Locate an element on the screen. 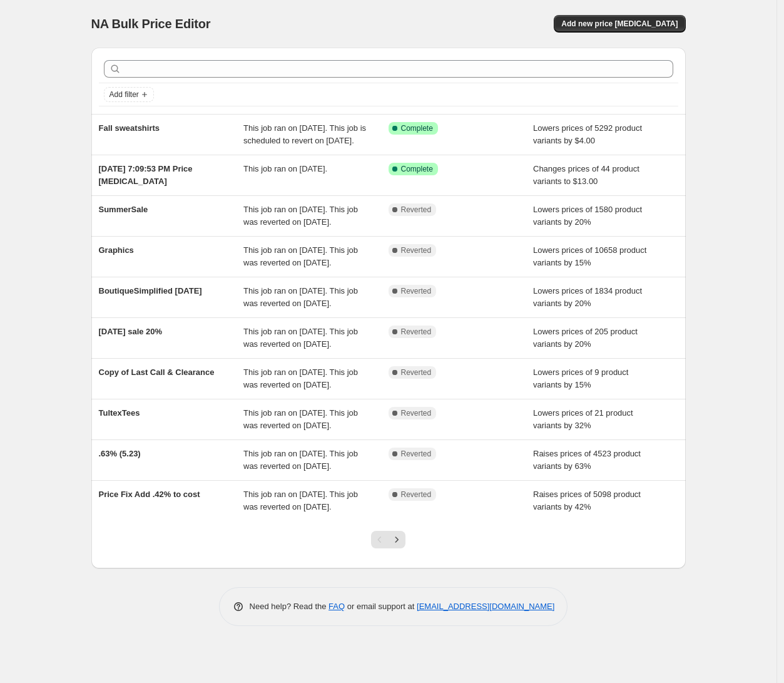 The height and width of the screenshot is (683, 784). span: TultexTees is located at coordinates (119, 413).